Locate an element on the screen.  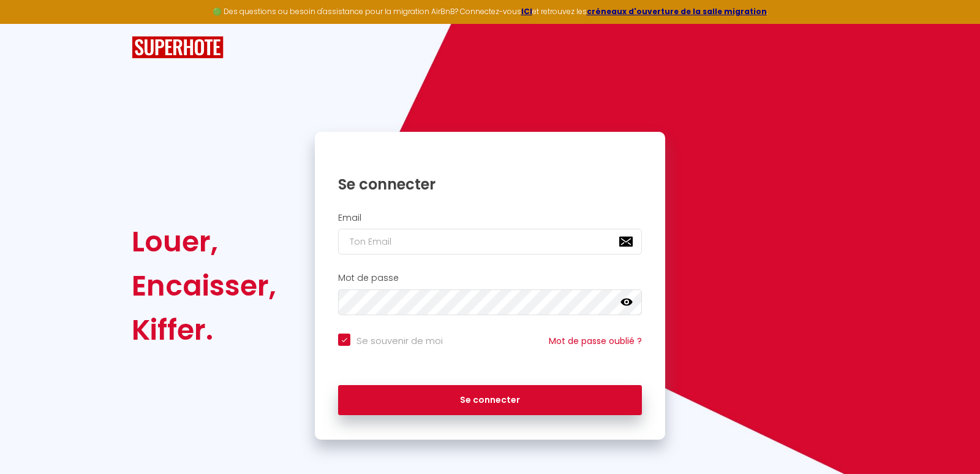
h2: Mot de passe is located at coordinates (490, 278).